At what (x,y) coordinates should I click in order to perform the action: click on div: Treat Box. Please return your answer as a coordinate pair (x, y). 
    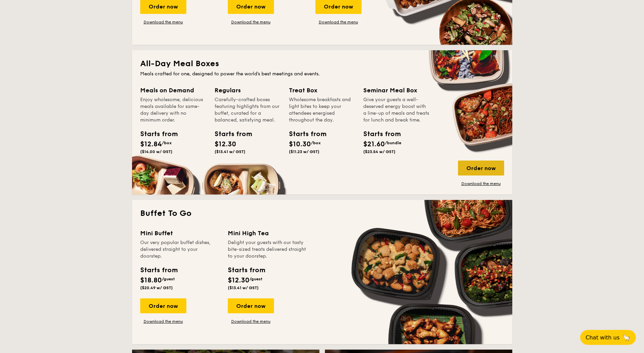
    Looking at the image, I should click on (322, 90).